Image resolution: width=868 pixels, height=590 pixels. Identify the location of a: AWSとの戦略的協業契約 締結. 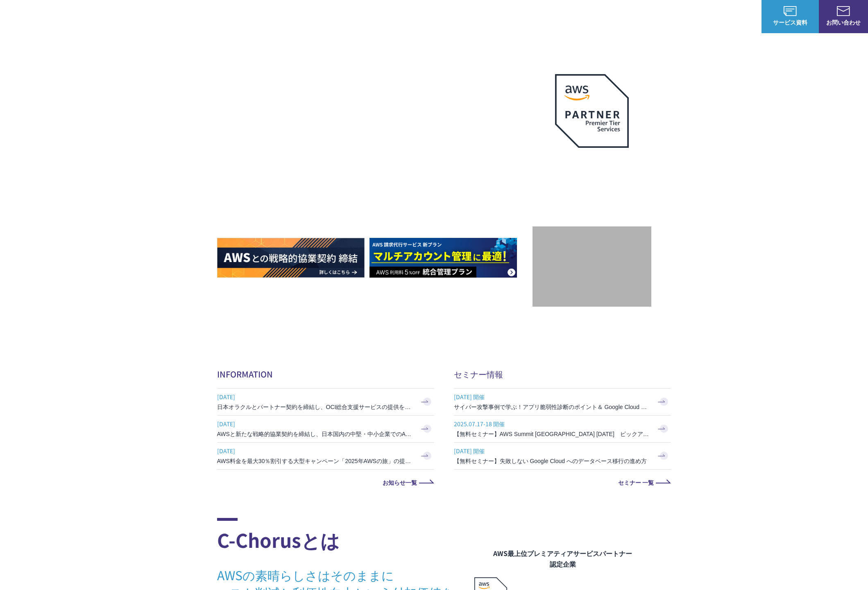
(291, 257).